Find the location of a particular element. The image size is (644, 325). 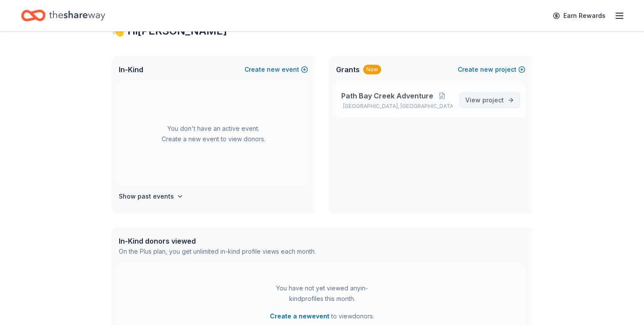

span: Path Bay Creek Adventure is located at coordinates (387, 96).